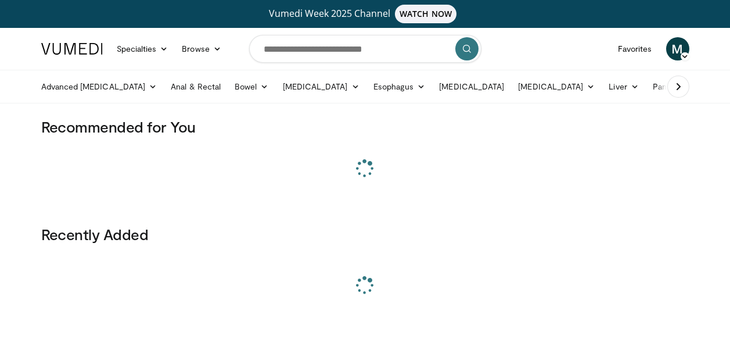 The width and height of the screenshot is (730, 350). Describe the element at coordinates (426, 14) in the screenshot. I see `span: WATCH NOW` at that location.